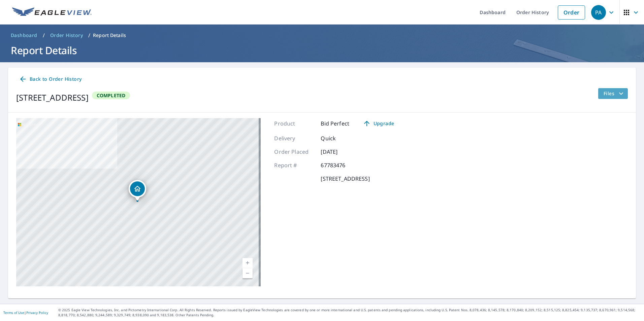 The image size is (644, 321). Describe the element at coordinates (52, 12) in the screenshot. I see `img: EV Logo` at that location.